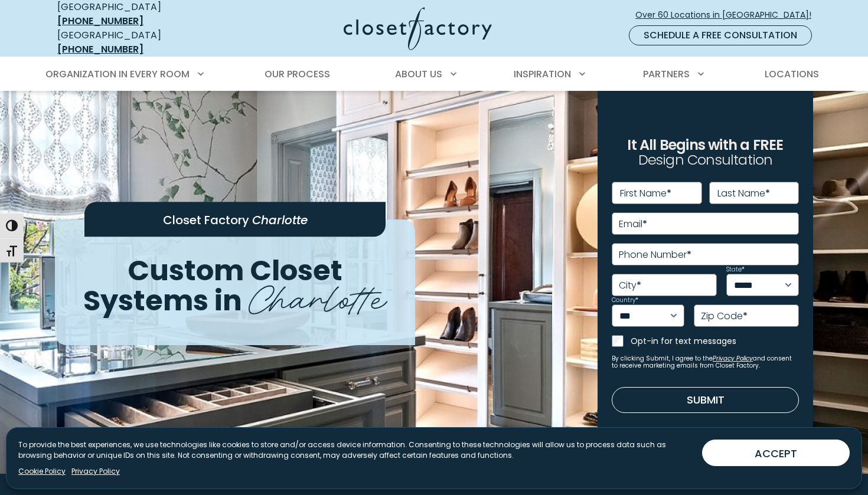 Image resolution: width=868 pixels, height=495 pixels. I want to click on span: Locations, so click(792, 74).